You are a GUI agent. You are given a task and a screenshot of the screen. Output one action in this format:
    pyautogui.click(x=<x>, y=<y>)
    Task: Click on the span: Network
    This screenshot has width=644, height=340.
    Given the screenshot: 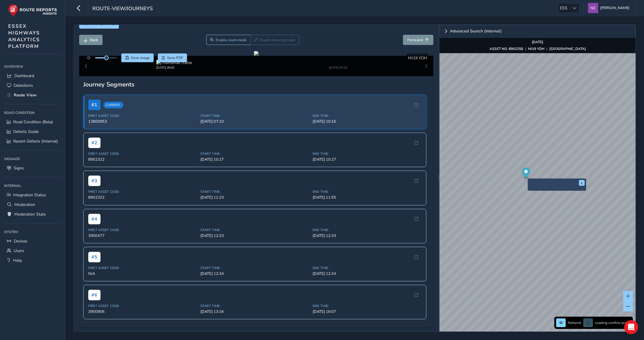 What is the action you would take?
    pyautogui.click(x=575, y=323)
    